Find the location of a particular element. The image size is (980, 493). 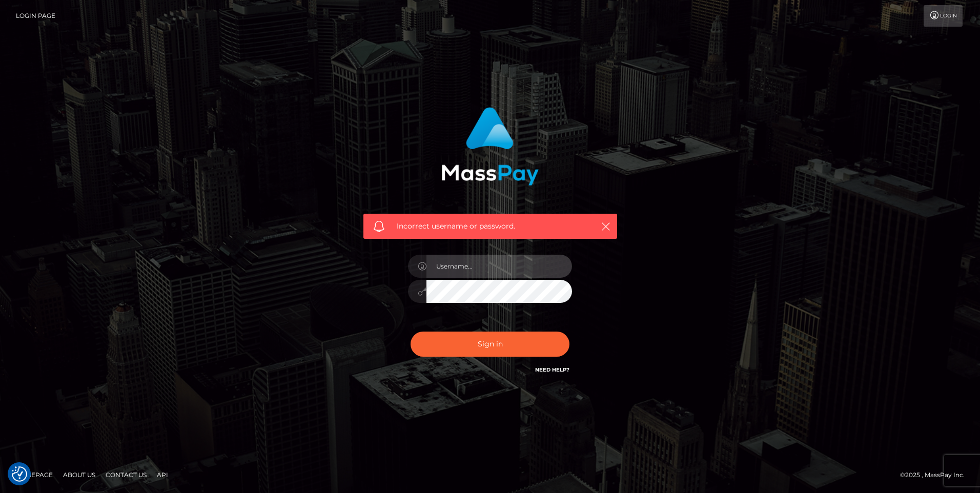

span: Incorrect username or password. is located at coordinates (490, 226).